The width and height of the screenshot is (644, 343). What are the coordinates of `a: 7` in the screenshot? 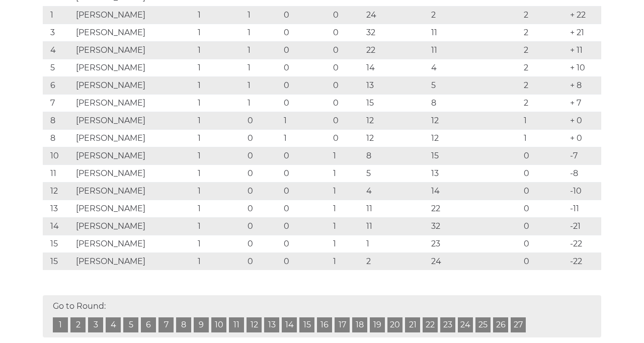 It's located at (166, 325).